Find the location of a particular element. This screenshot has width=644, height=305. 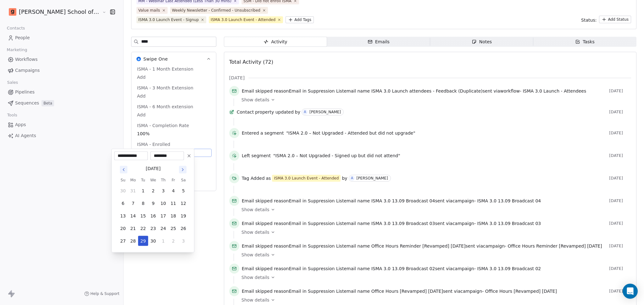

button: 11 is located at coordinates (173, 203).